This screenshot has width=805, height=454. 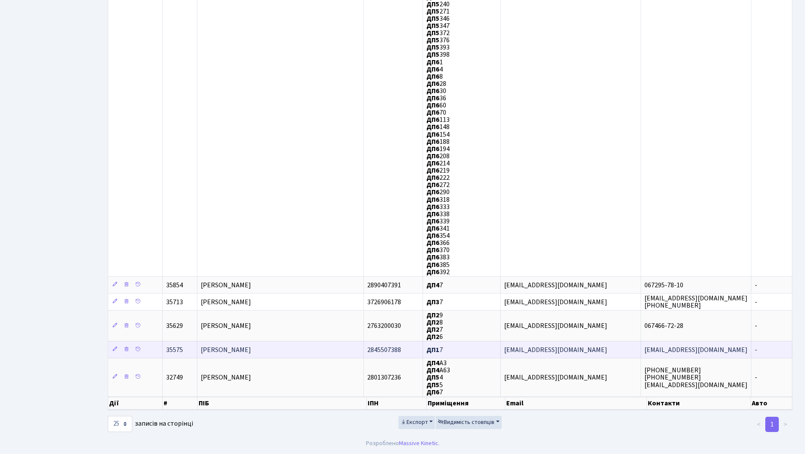 I want to click on select: записів на сторінці, so click(x=120, y=424).